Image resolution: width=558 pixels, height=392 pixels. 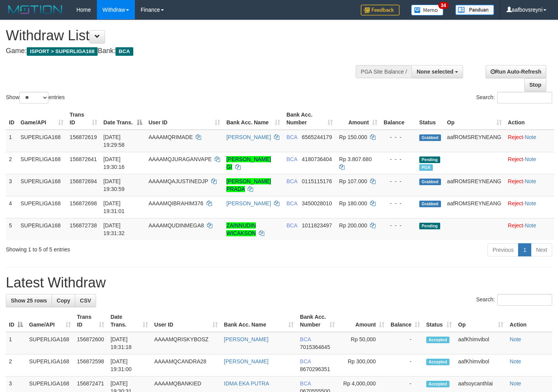 I want to click on a: Run Auto-Refresh, so click(x=516, y=72).